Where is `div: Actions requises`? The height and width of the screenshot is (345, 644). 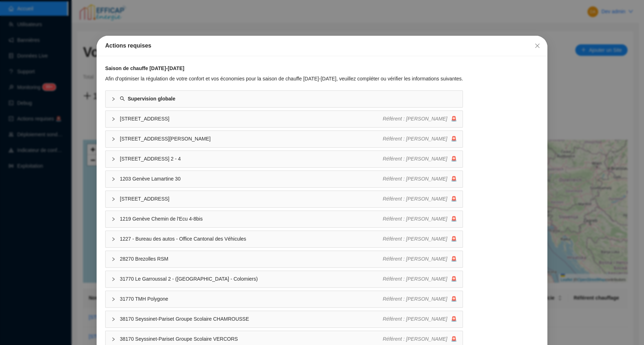 div: Actions requises is located at coordinates (322, 46).